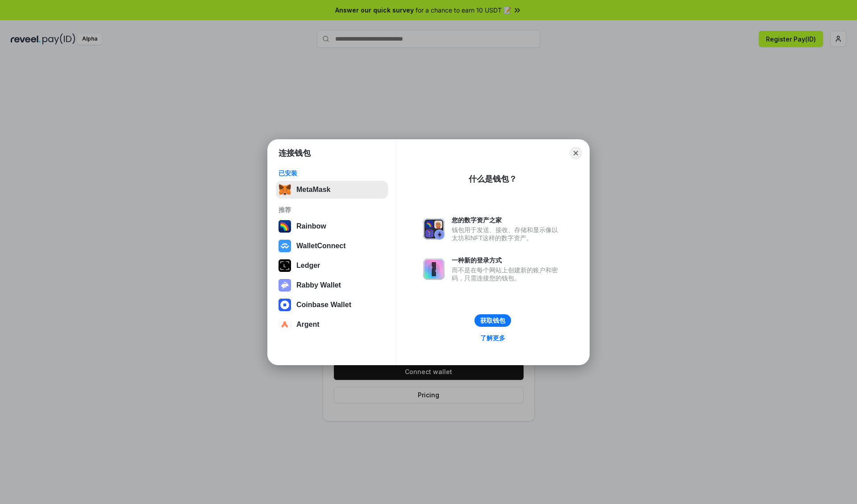 The image size is (857, 504). Describe the element at coordinates (576, 153) in the screenshot. I see `button: Close` at that location.